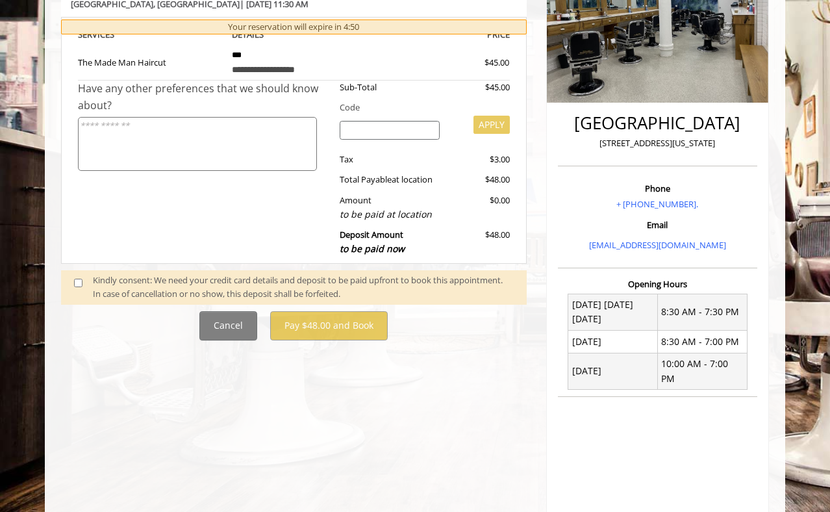  I want to click on div: Your reservation will expire in 4:50, so click(294, 27).